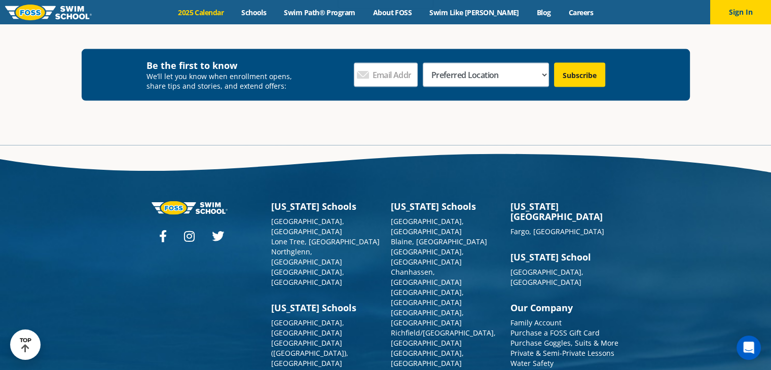 Image resolution: width=771 pixels, height=370 pixels. I want to click on a: Blog, so click(543, 12).